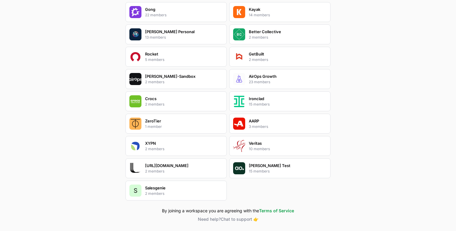 The image size is (456, 231). Describe the element at coordinates (280, 12) in the screenshot. I see `button: Company LogoKayak14 members` at that location.